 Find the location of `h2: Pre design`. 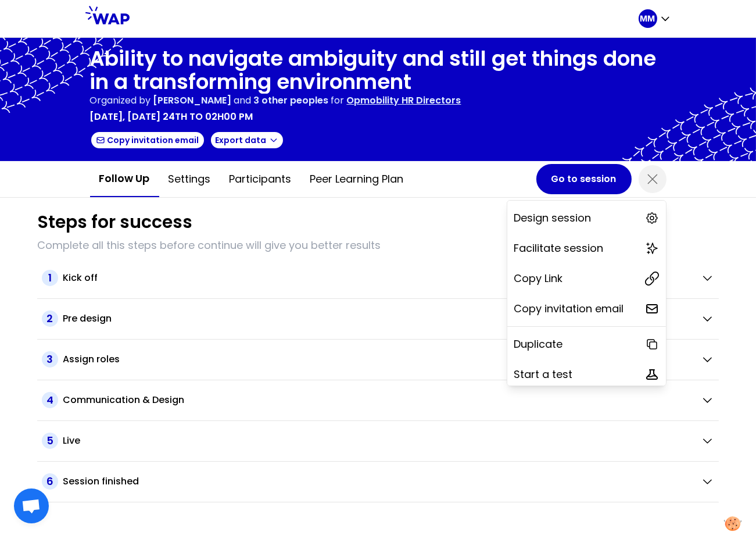

h2: Pre design is located at coordinates (87, 319).